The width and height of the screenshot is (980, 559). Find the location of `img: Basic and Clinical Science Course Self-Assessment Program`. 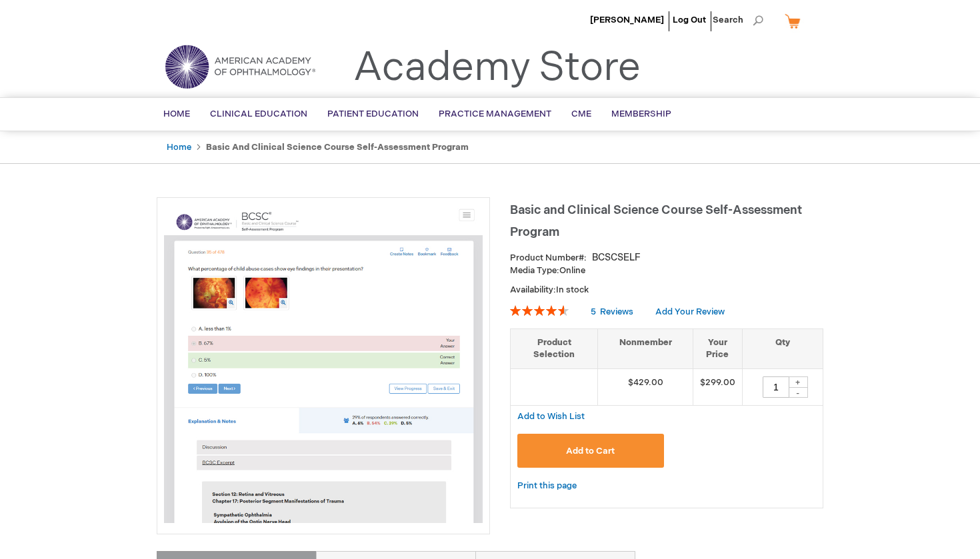

img: Basic and Clinical Science Course Self-Assessment Program is located at coordinates (323, 364).